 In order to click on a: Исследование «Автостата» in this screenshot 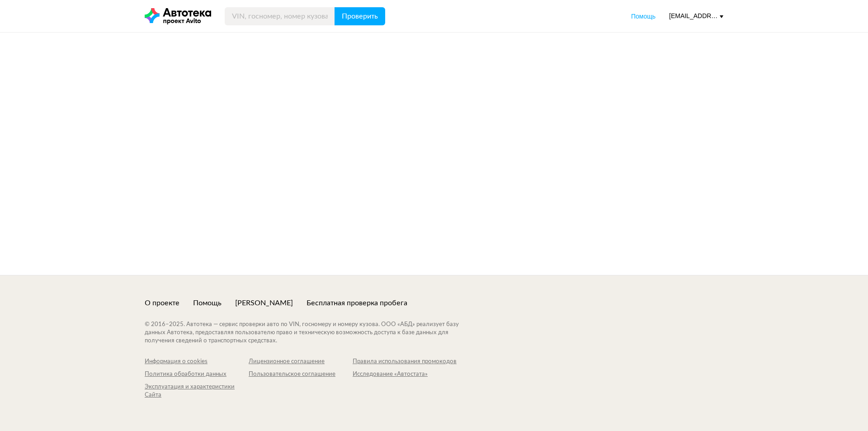, I will do `click(404, 374)`.